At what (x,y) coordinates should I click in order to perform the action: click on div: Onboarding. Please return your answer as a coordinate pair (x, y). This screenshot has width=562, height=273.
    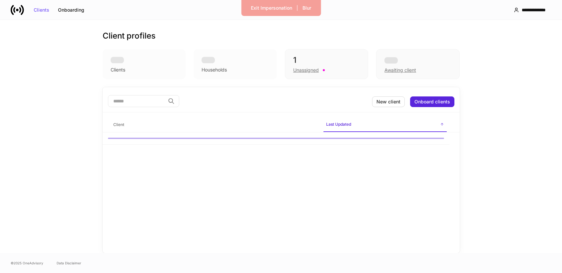
    Looking at the image, I should click on (71, 10).